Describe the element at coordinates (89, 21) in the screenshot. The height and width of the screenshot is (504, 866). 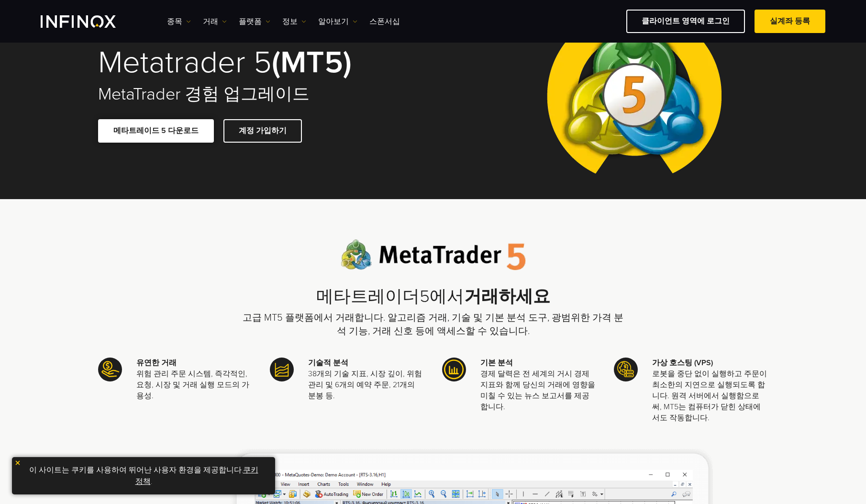
I see `a: INFINOX Logo` at that location.